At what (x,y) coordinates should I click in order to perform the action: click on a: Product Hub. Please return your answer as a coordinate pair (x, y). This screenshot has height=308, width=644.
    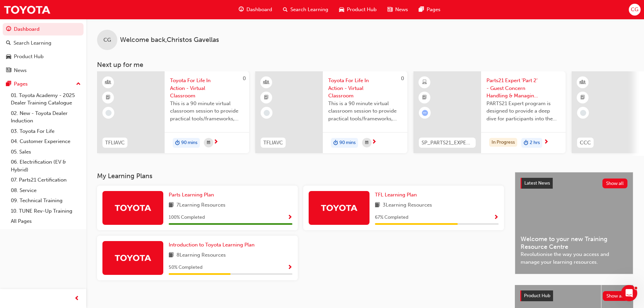
    Looking at the image, I should click on (43, 57).